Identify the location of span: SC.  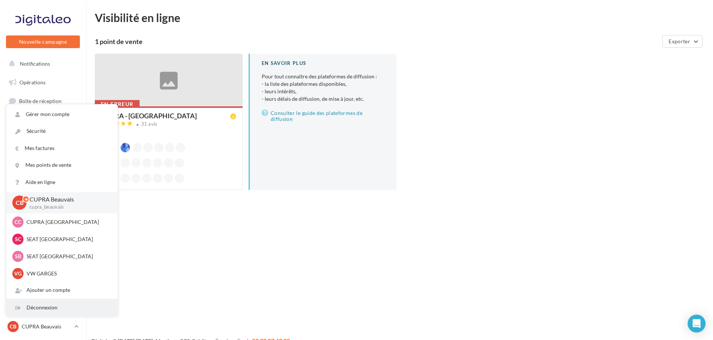
(18, 239).